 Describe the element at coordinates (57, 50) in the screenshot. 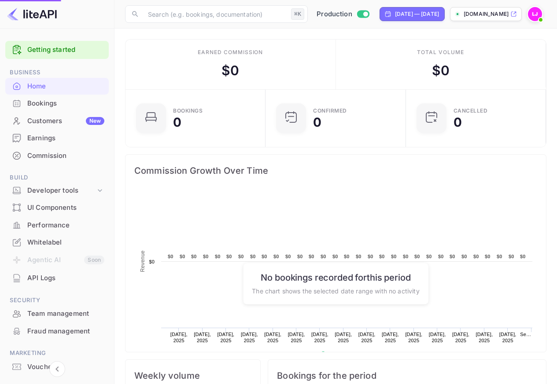

I see `div: Getting started` at that location.